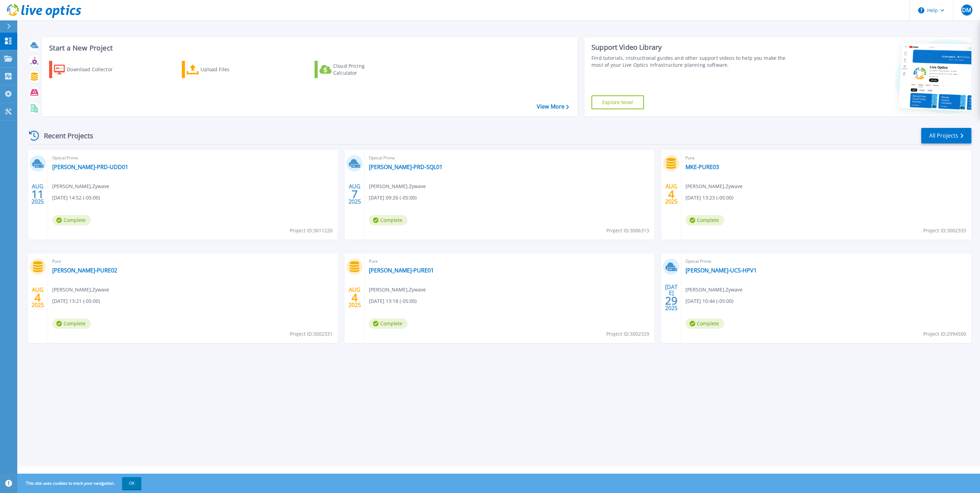 Image resolution: width=980 pixels, height=493 pixels. I want to click on div: Recent Projects, so click(65, 135).